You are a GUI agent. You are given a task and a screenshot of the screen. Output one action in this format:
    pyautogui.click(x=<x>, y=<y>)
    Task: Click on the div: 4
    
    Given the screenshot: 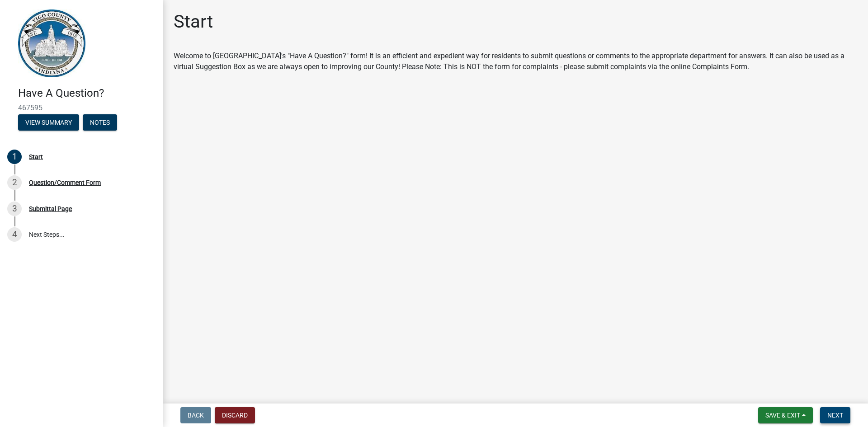 What is the action you would take?
    pyautogui.click(x=15, y=235)
    